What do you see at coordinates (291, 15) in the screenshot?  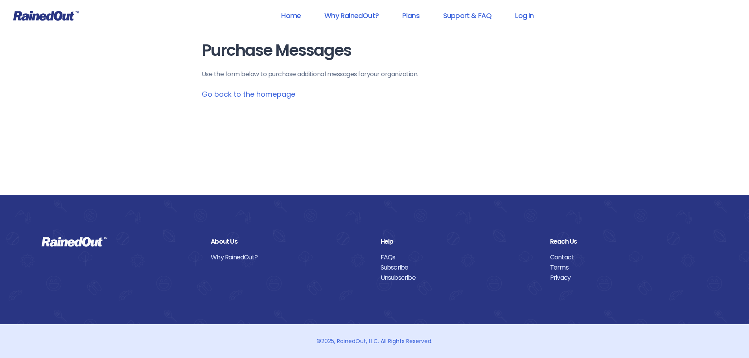 I see `a: Home` at bounding box center [291, 15].